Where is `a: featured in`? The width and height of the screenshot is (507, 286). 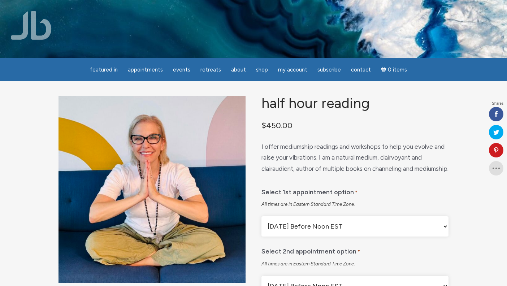 a: featured in is located at coordinates (104, 70).